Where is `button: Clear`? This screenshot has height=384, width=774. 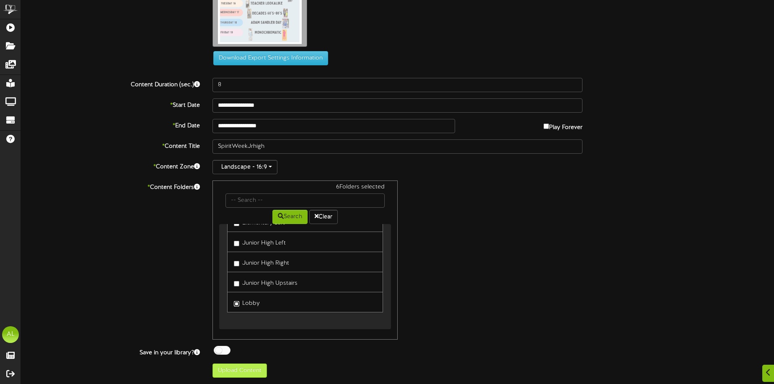
button: Clear is located at coordinates (323, 217).